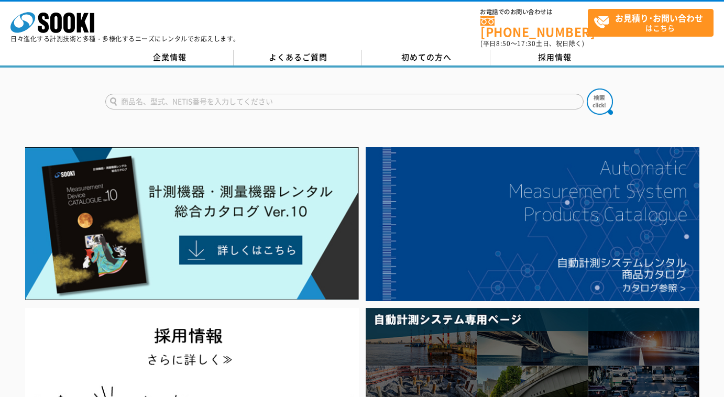  Describe the element at coordinates (526, 43) in the screenshot. I see `span: 17:30` at that location.